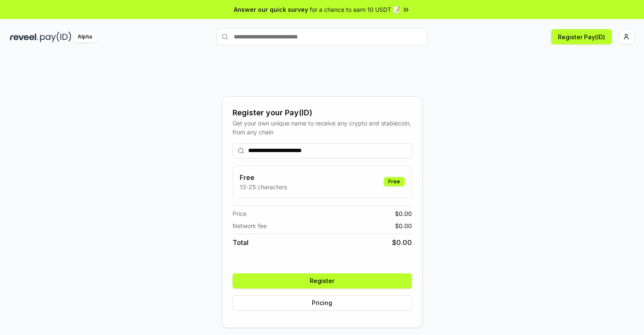  I want to click on div: Register your Pay(ID), so click(322, 113).